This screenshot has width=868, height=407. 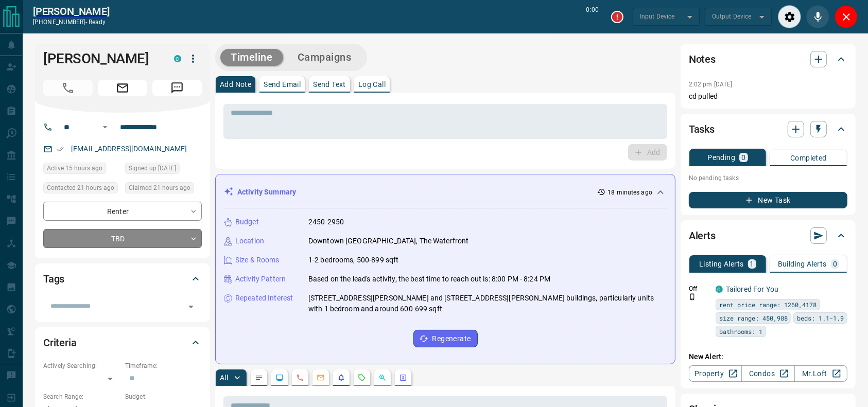 I want to click on svg: Notes, so click(x=259, y=377).